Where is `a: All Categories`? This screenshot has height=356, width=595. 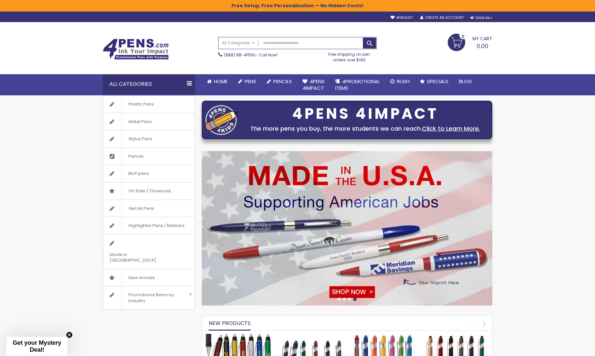
a: All Categories is located at coordinates (238, 43).